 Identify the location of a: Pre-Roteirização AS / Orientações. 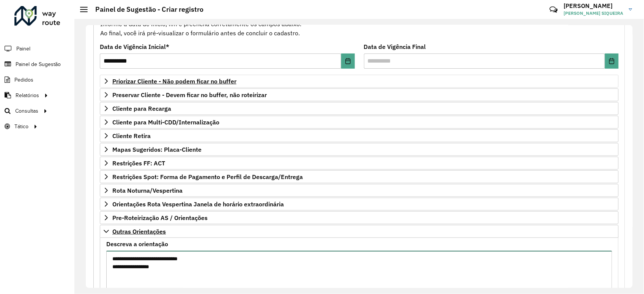
(359, 218).